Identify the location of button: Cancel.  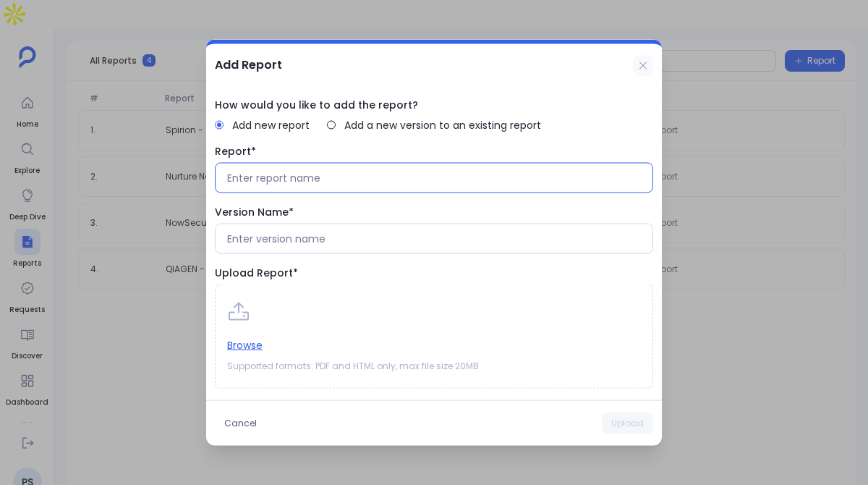
(240, 423).